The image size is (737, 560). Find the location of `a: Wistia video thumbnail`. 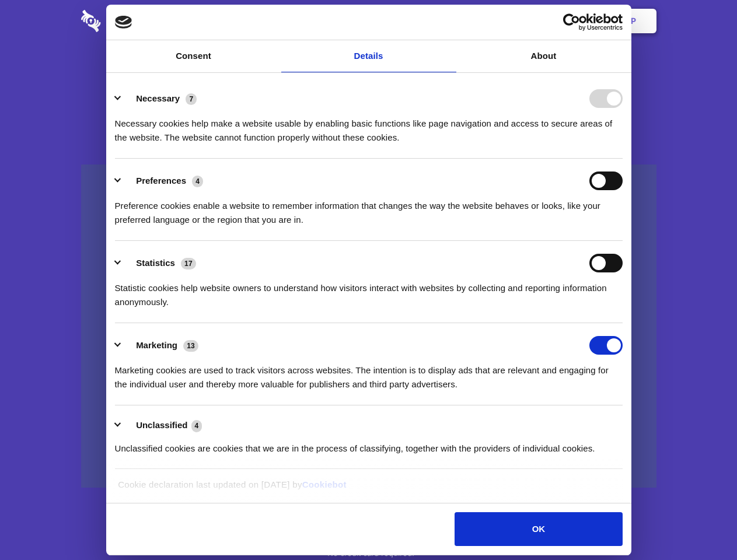

a: Wistia video thumbnail is located at coordinates (369, 326).